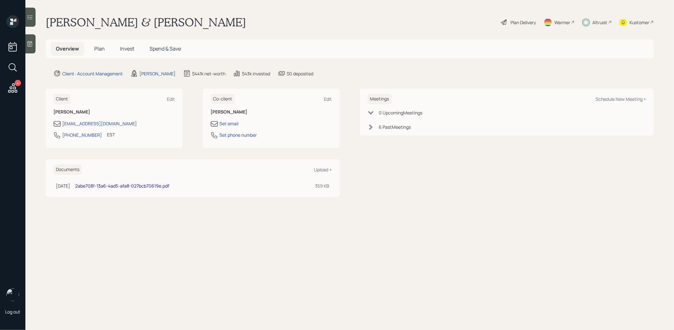 This screenshot has height=330, width=674. Describe the element at coordinates (111, 134) in the screenshot. I see `div: EST` at that location.